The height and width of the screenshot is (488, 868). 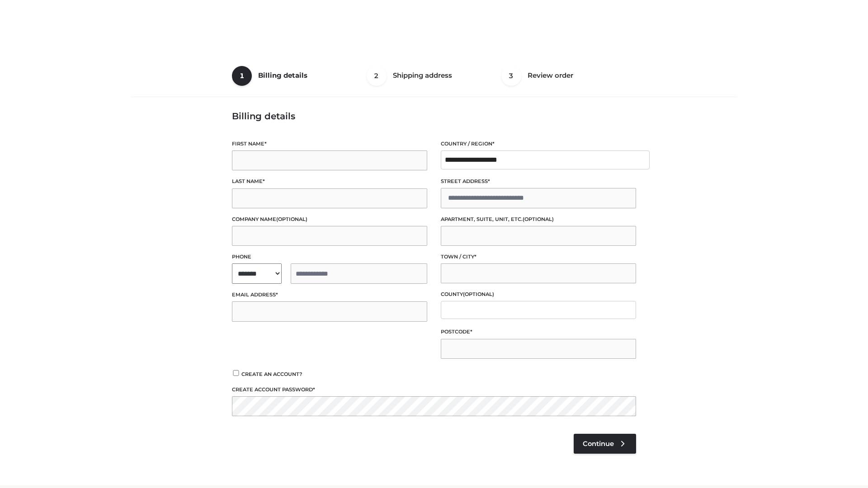 What do you see at coordinates (604, 444) in the screenshot?
I see `a: Continue` at bounding box center [604, 444].